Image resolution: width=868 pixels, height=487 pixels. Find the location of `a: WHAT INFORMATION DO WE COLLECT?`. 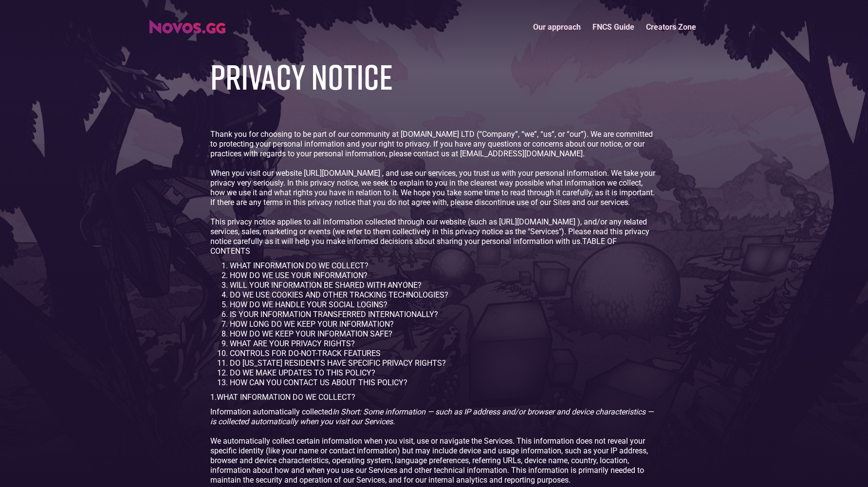

a: WHAT INFORMATION DO WE COLLECT? is located at coordinates (299, 265).